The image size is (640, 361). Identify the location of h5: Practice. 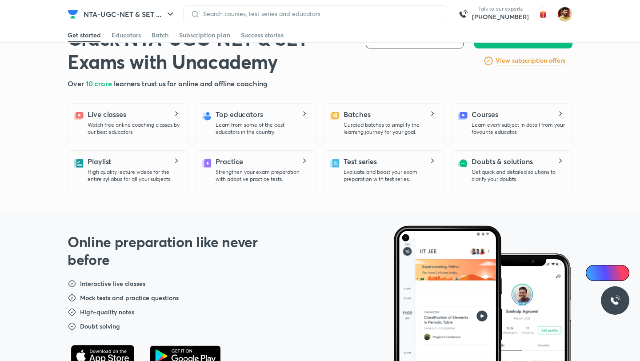
(229, 161).